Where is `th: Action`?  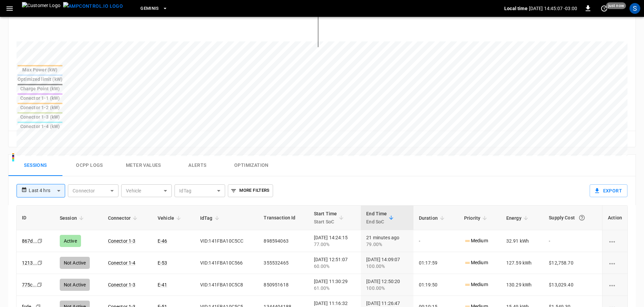
th: Action is located at coordinates (615, 218).